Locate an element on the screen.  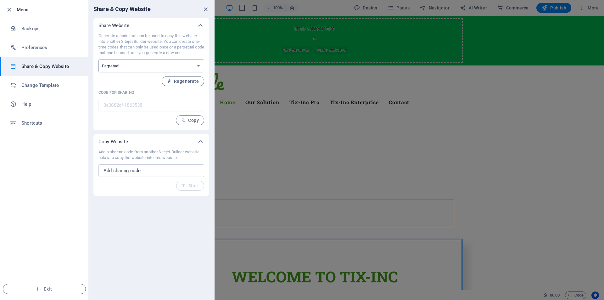
h6: Help is located at coordinates (50, 104).